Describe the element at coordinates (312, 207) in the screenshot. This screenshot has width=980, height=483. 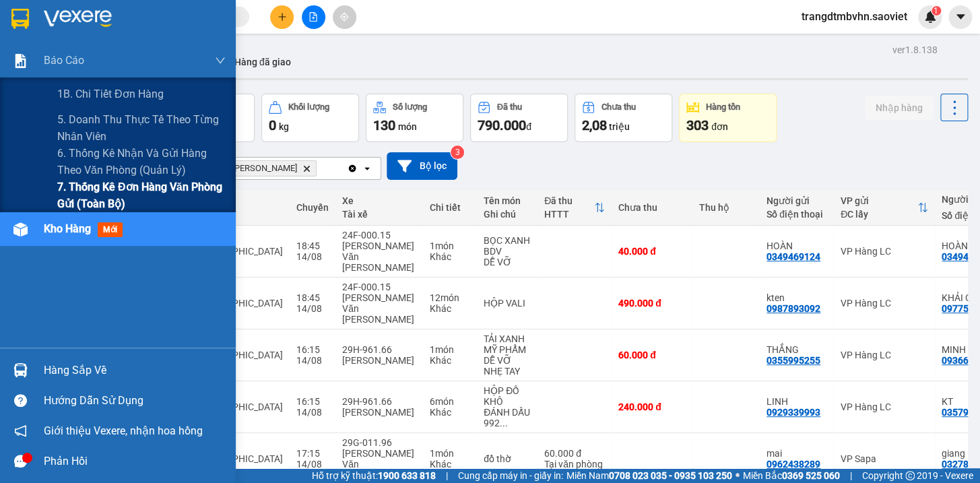
I see `div: Chuyến` at that location.